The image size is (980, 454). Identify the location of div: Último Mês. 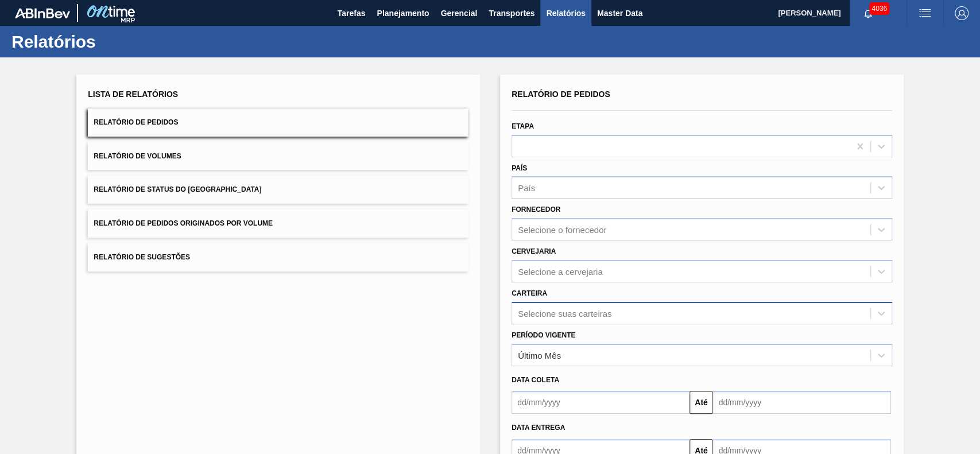
(539, 355).